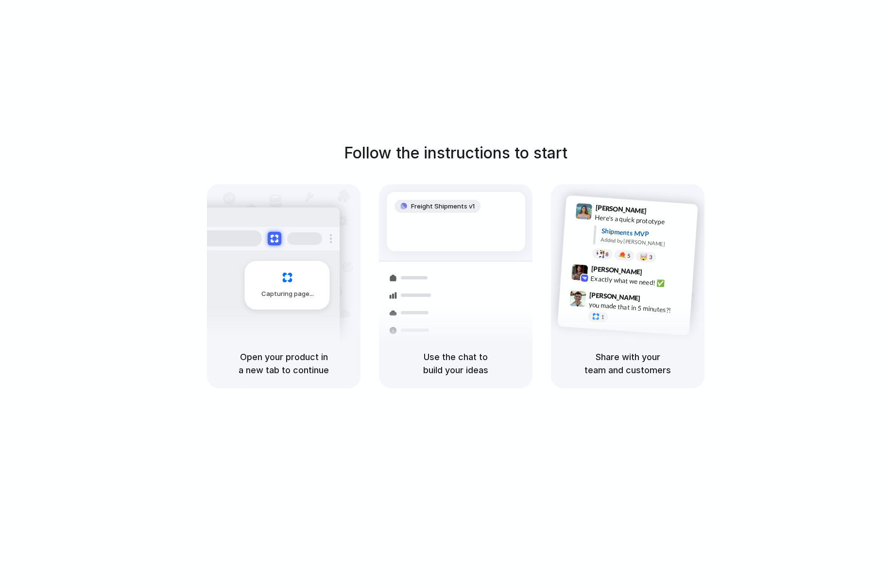 The image size is (892, 588). I want to click on span: 3, so click(650, 257).